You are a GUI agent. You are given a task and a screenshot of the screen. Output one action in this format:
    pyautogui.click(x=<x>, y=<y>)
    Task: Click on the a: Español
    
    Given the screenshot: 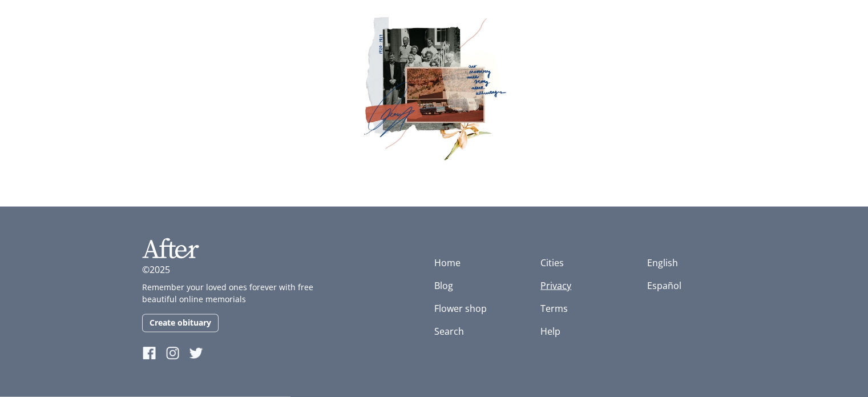 What is the action you would take?
    pyautogui.click(x=664, y=285)
    